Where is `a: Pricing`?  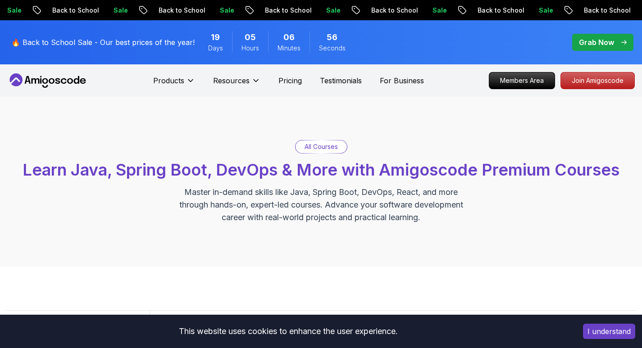 a: Pricing is located at coordinates (290, 81).